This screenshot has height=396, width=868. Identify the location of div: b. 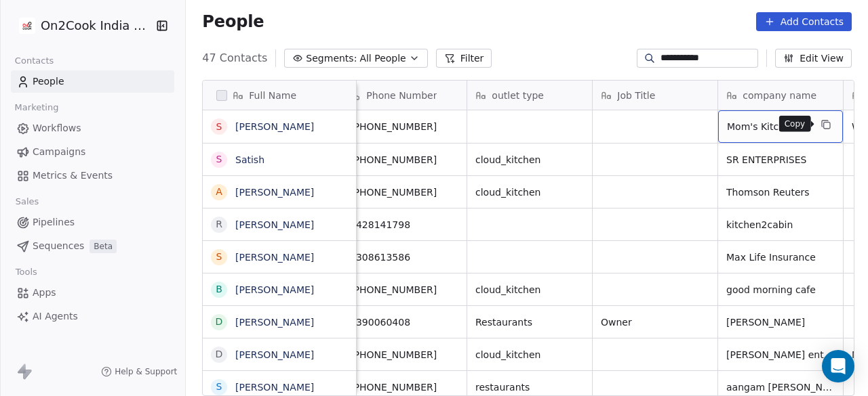
(220, 289).